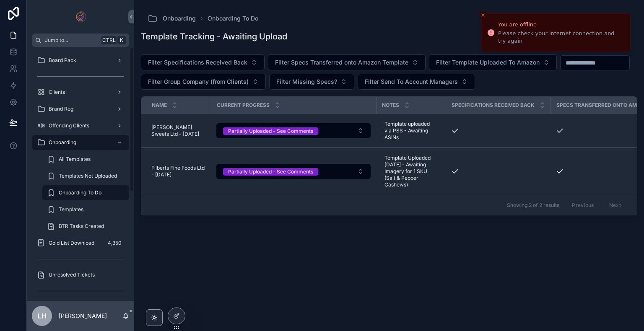 The width and height of the screenshot is (644, 331). Describe the element at coordinates (411, 131) in the screenshot. I see `a: Template uploaded via PSS - Awaiting ASINs` at that location.